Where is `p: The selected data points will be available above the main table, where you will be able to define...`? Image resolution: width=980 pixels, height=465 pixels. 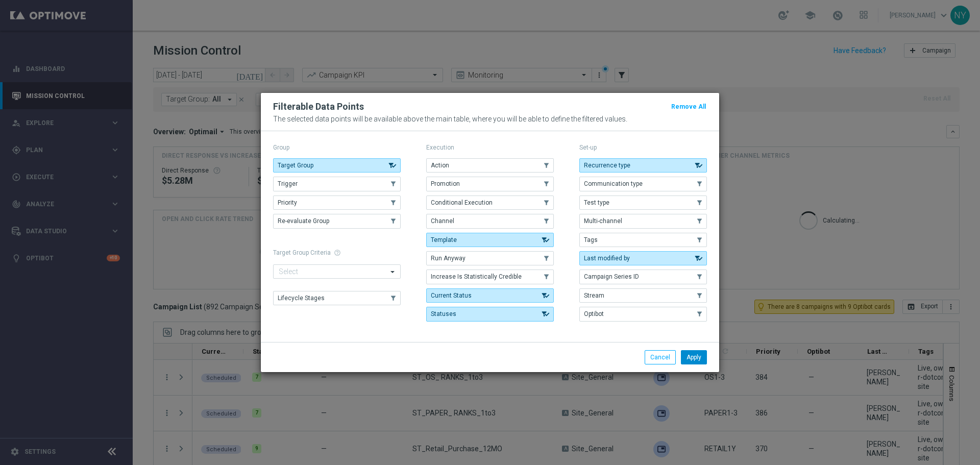 p: The selected data points will be available above the main table, where you will be able to define... is located at coordinates (490, 119).